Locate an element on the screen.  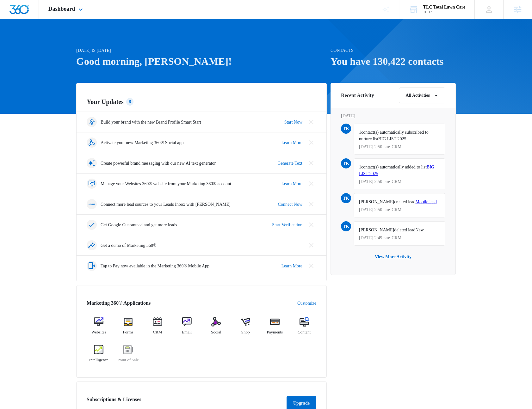
a: Payments is located at coordinates (275, 329).